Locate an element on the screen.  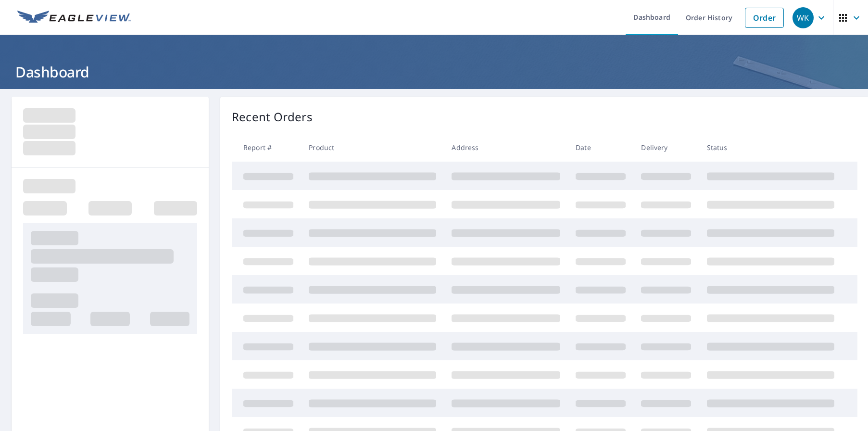
h1: Dashboard is located at coordinates (434, 72).